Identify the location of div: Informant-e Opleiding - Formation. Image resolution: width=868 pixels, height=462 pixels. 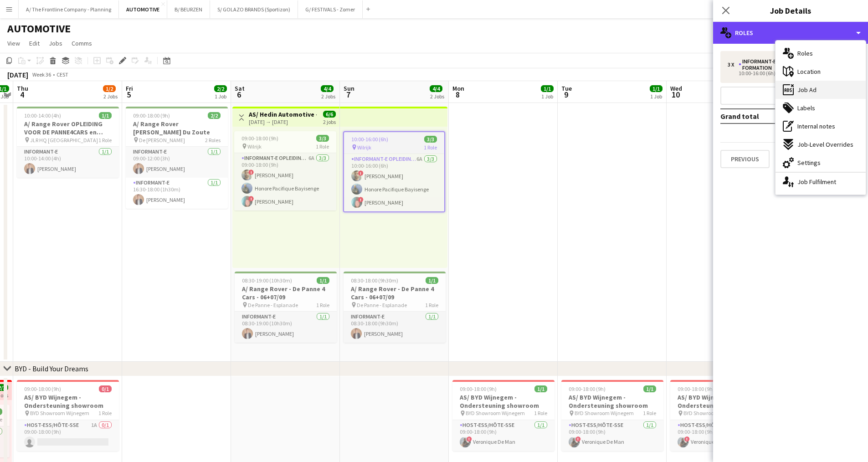
(782, 65).